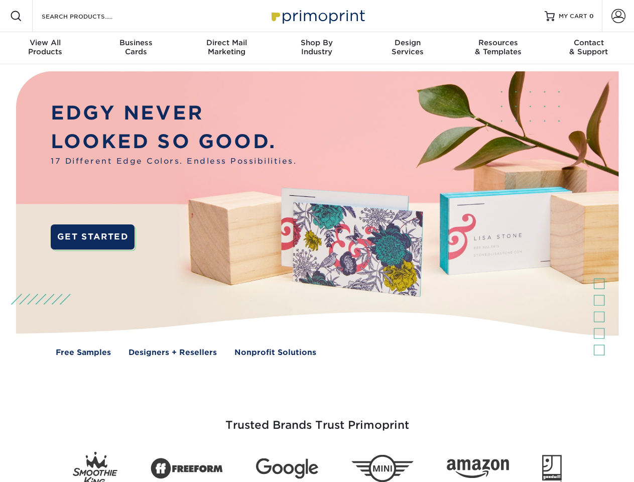 Image resolution: width=634 pixels, height=482 pixels. I want to click on p: EDGY NEVER, so click(174, 113).